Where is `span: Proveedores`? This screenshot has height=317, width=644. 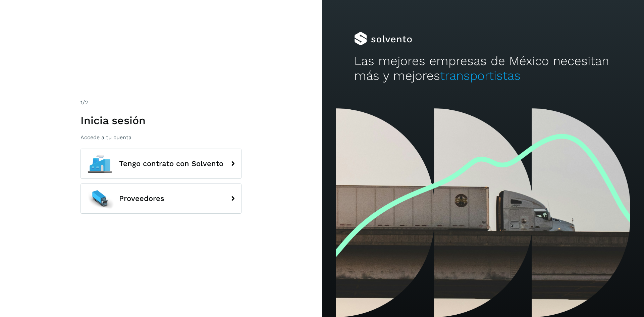 span: Proveedores is located at coordinates (141, 198).